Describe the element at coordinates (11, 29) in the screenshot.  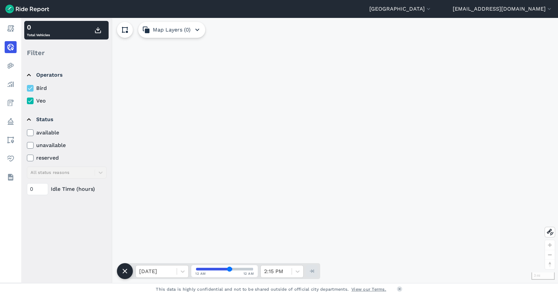
I see `a: Report` at that location.